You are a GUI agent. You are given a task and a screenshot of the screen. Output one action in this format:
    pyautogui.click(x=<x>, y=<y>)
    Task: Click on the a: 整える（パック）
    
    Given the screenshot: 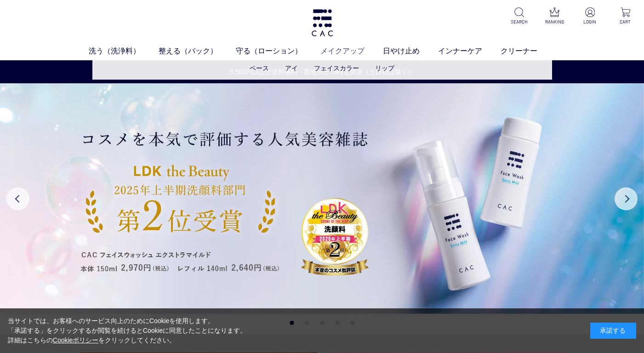 What is the action you would take?
    pyautogui.click(x=197, y=51)
    